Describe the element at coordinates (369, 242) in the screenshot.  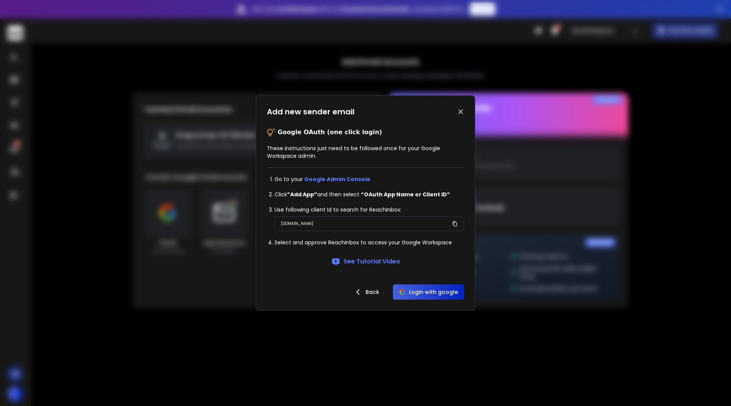
I see `li: Select and approve ReachInbox to access your Google Workspace` at that location.